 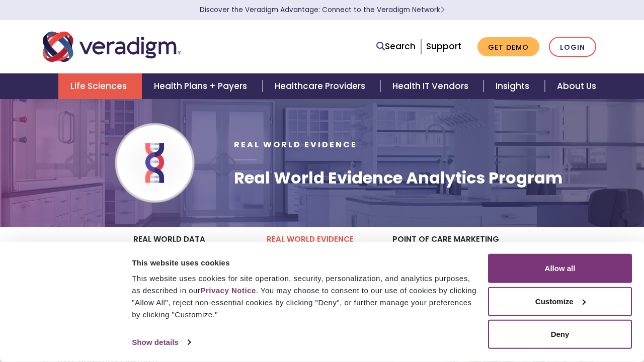 I want to click on a: Support, so click(x=444, y=46).